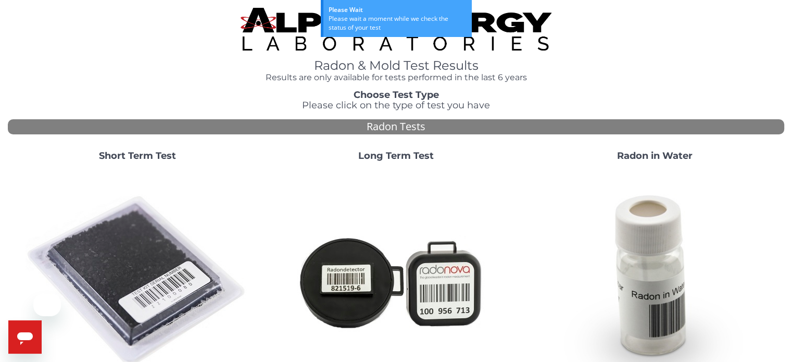  I want to click on img: TightCrop.jpg, so click(396, 29).